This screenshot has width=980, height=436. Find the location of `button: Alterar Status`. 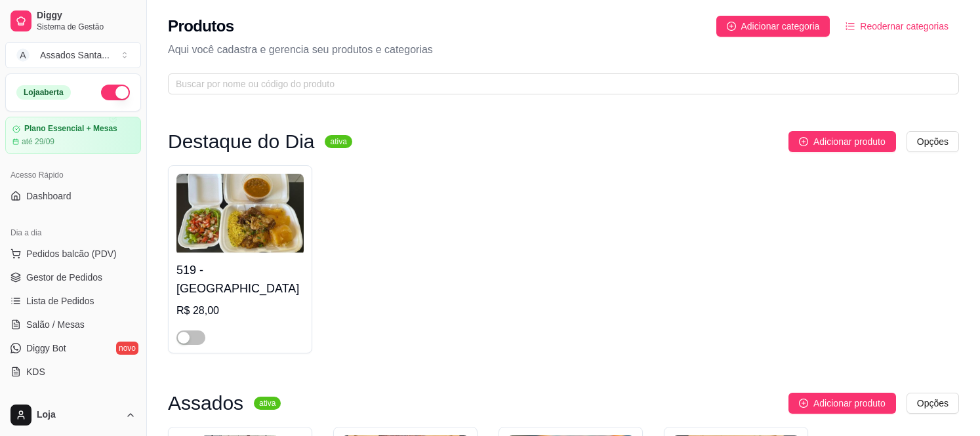

button: Alterar Status is located at coordinates (115, 92).